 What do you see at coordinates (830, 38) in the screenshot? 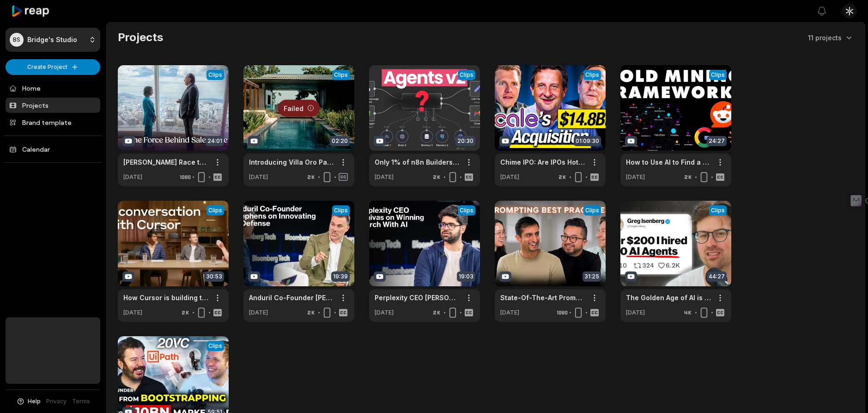
I see `button: 11 projects` at bounding box center [830, 38].